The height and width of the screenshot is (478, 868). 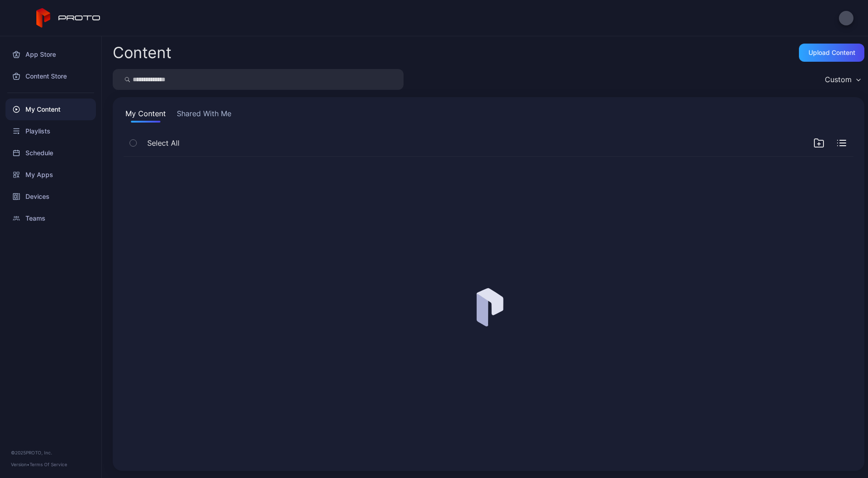 What do you see at coordinates (50, 55) in the screenshot?
I see `a: App Store` at bounding box center [50, 55].